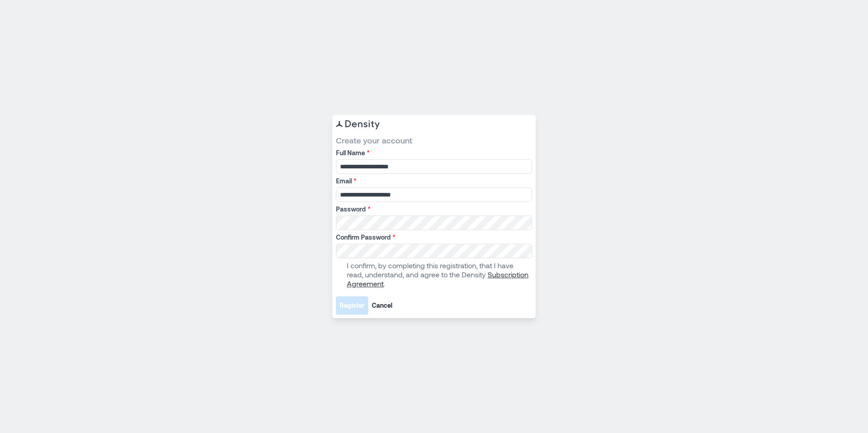 This screenshot has height=433, width=868. What do you see at coordinates (352, 305) in the screenshot?
I see `span: Register` at bounding box center [352, 305].